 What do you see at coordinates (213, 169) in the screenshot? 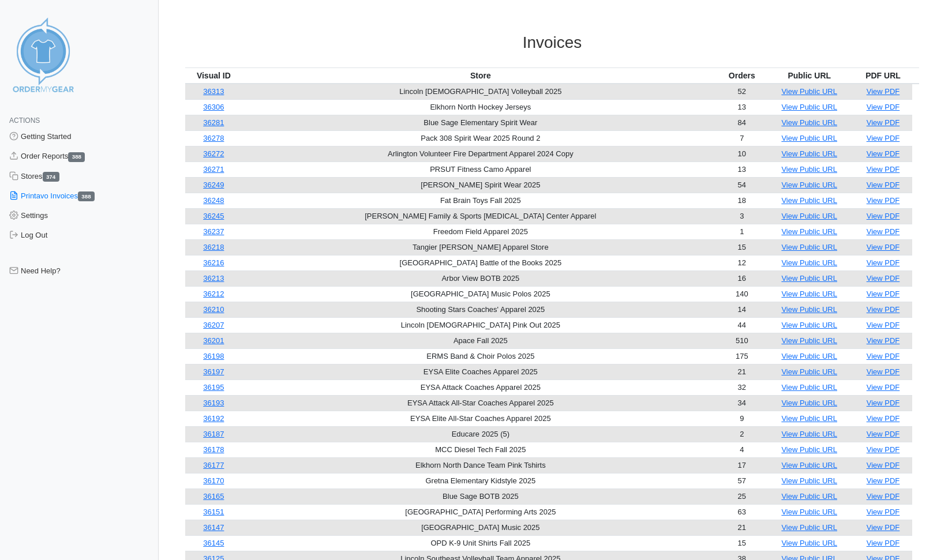
I see `a: 36271` at bounding box center [213, 169].